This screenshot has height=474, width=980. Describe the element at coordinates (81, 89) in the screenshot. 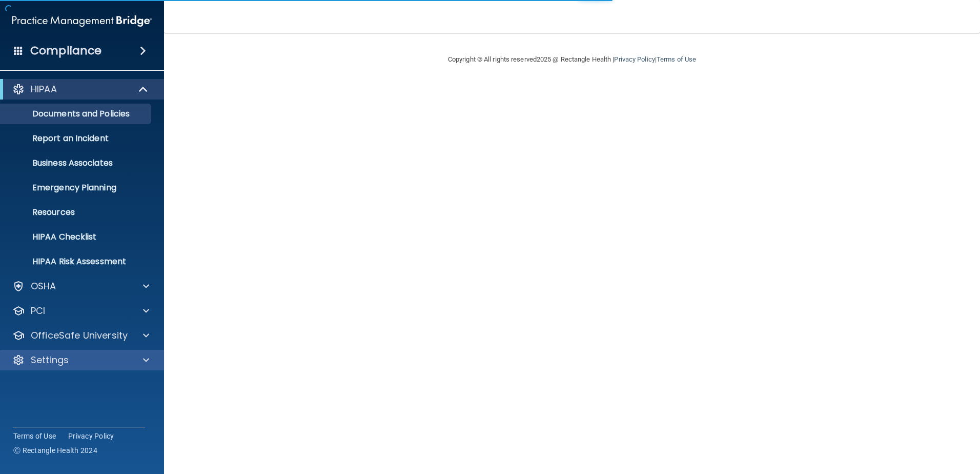

I see `a: HIPAA` at that location.